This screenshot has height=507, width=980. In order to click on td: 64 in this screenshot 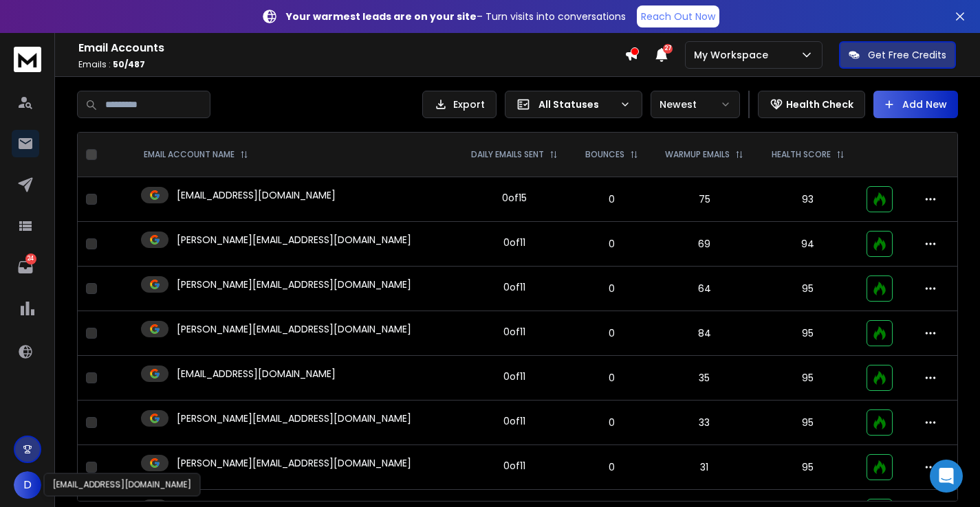, I will do `click(705, 288)`.